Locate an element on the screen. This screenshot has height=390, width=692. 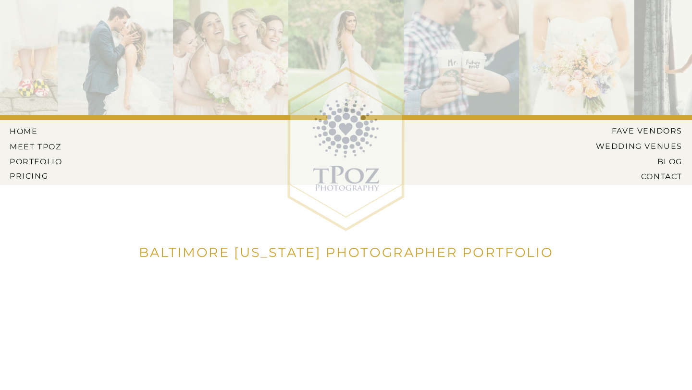
a: HOME is located at coordinates (31, 131).